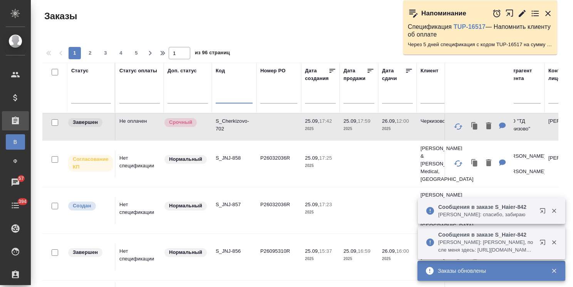 The image size is (573, 287). What do you see at coordinates (138, 71) in the screenshot?
I see `div: Статус оплаты` at bounding box center [138, 71].